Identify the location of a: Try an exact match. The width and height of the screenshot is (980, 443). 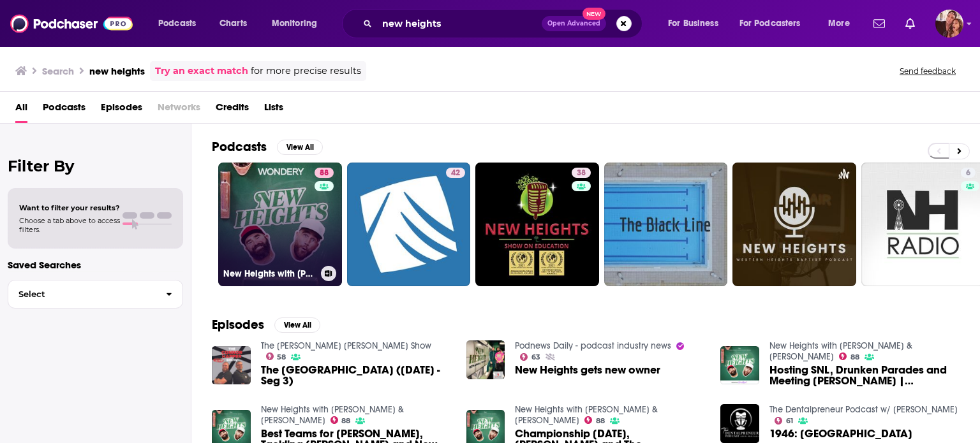
(202, 71).